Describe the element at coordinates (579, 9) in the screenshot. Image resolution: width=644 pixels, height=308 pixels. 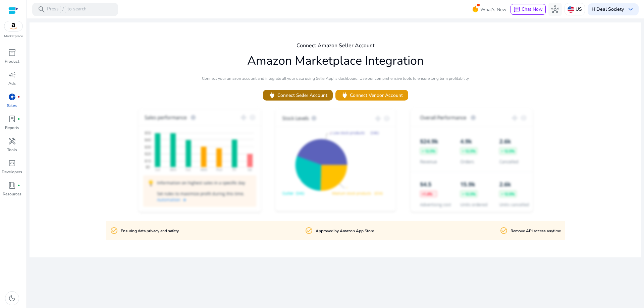
I see `p: US` at that location.